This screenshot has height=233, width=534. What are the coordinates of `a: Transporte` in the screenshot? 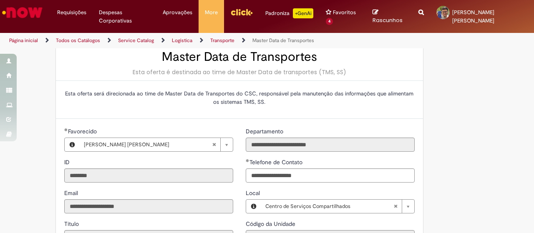 It's located at (222, 40).